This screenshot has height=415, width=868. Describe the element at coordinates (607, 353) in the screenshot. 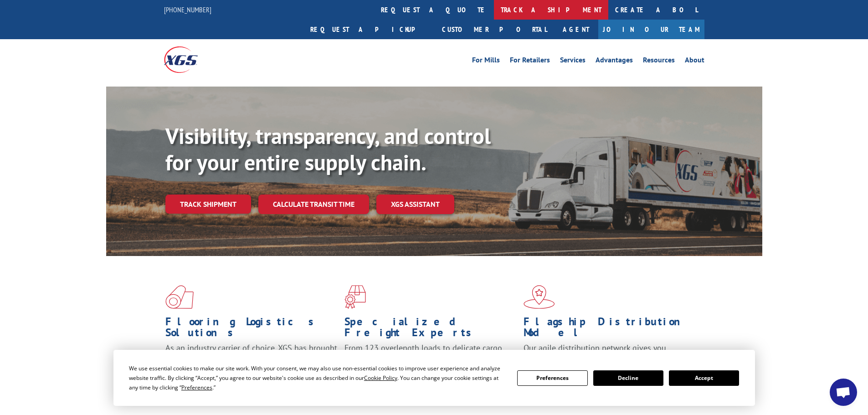

I see `span: Our agile distribution network gives you nationwide inventory management on demand.` at that location.